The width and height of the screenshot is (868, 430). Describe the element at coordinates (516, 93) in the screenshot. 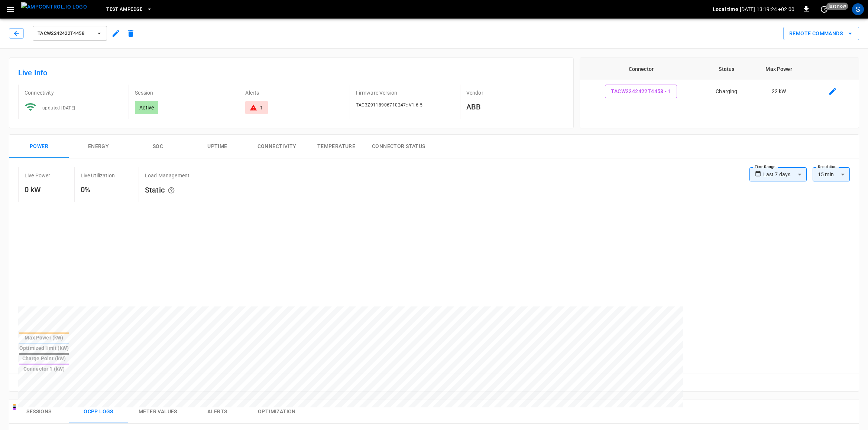

I see `p: Vendor` at that location.